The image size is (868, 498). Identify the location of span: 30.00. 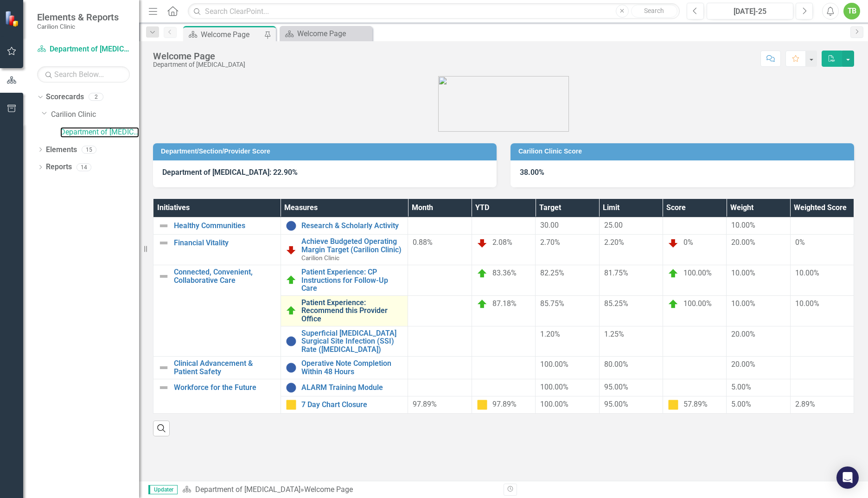
(549, 225).